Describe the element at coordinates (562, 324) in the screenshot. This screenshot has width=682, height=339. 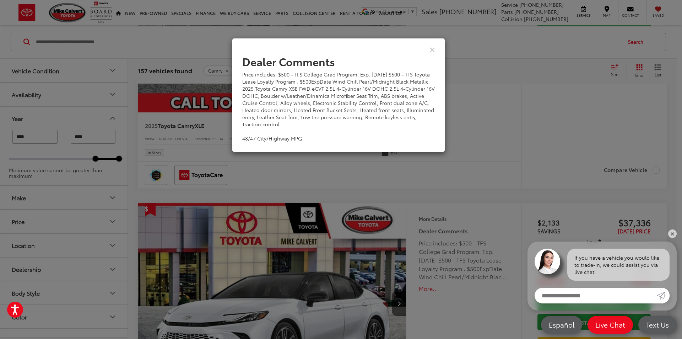
I see `span: Español` at that location.